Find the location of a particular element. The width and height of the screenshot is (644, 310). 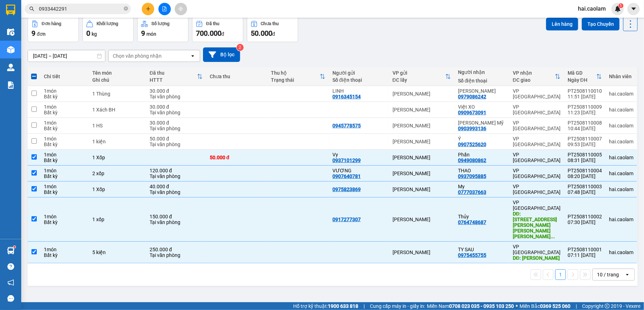

div: VP gửi is located at coordinates (418, 73).